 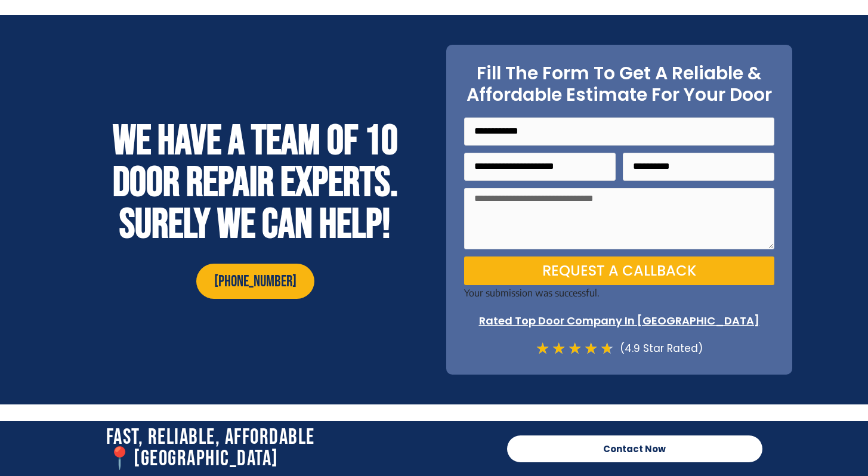 I want to click on h2: Fill The Form To Get A Reliable & Affordable Estimate For Your Door, so click(x=619, y=84).